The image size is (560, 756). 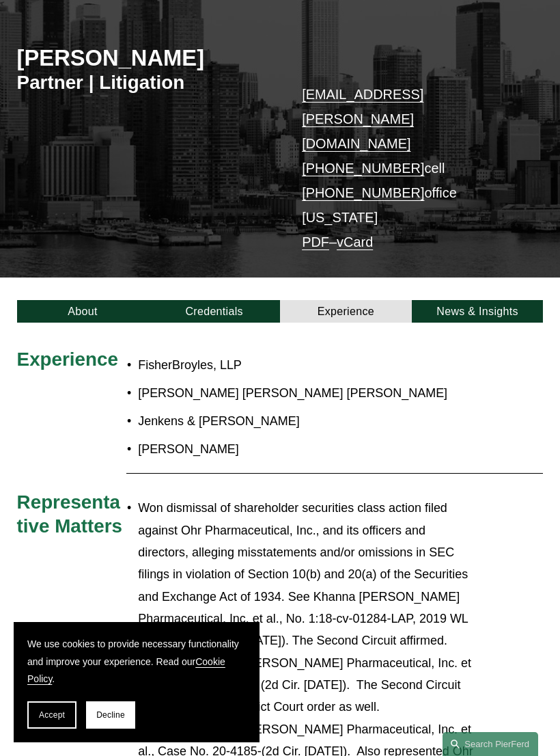 I want to click on section: Cookie banner, so click(x=137, y=682).